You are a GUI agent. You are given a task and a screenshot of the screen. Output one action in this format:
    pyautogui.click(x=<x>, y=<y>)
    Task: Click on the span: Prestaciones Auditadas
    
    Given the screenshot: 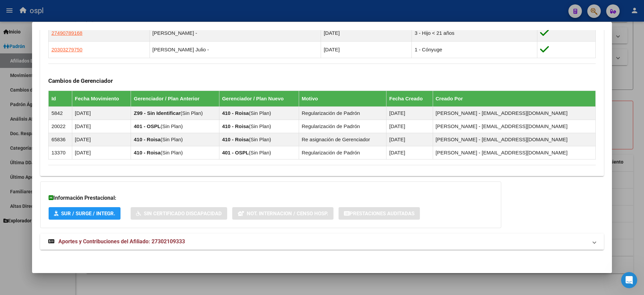 What is the action you would take?
    pyautogui.click(x=383, y=213)
    